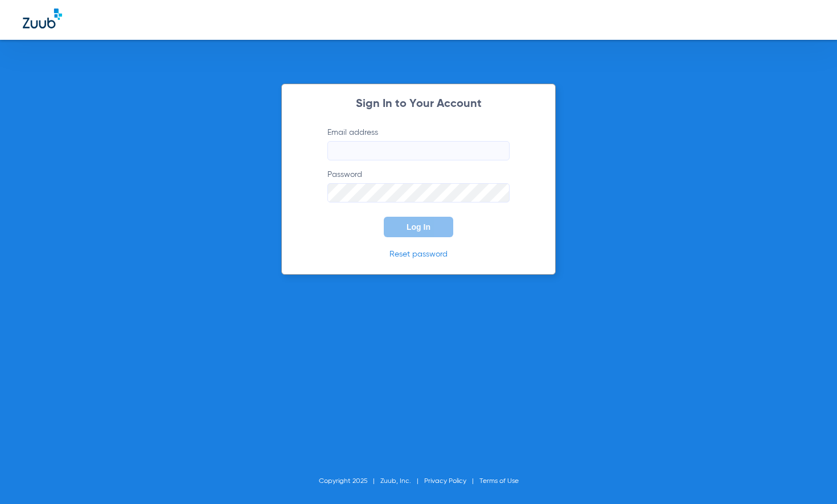 The image size is (837, 504). I want to click on a: Reset password, so click(418, 254).